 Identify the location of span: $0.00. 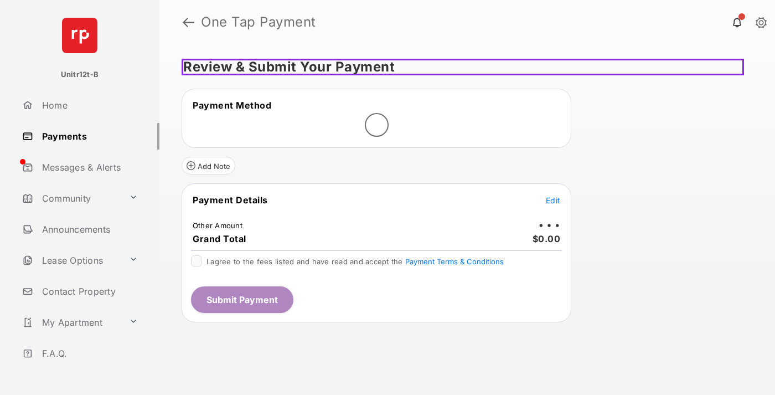
(546, 239).